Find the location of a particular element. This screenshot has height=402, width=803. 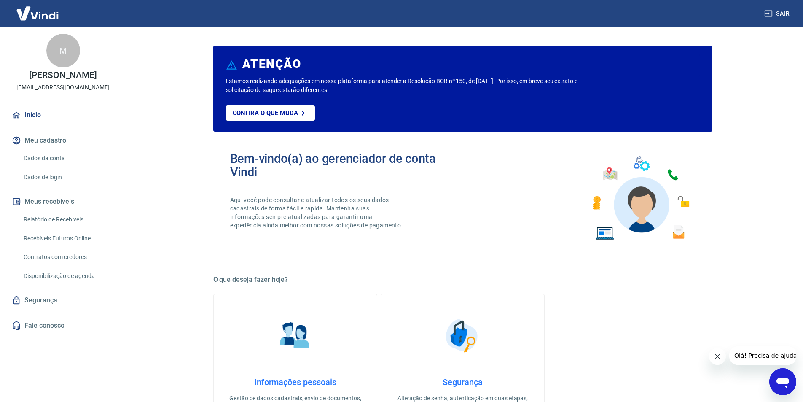

button: Meu cadastro is located at coordinates (63, 140).